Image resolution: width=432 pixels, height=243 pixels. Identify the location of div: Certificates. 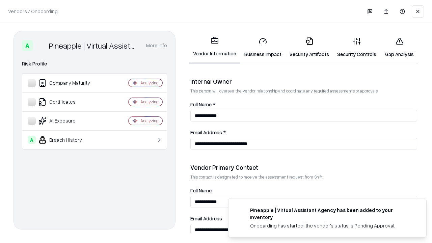
(68, 102).